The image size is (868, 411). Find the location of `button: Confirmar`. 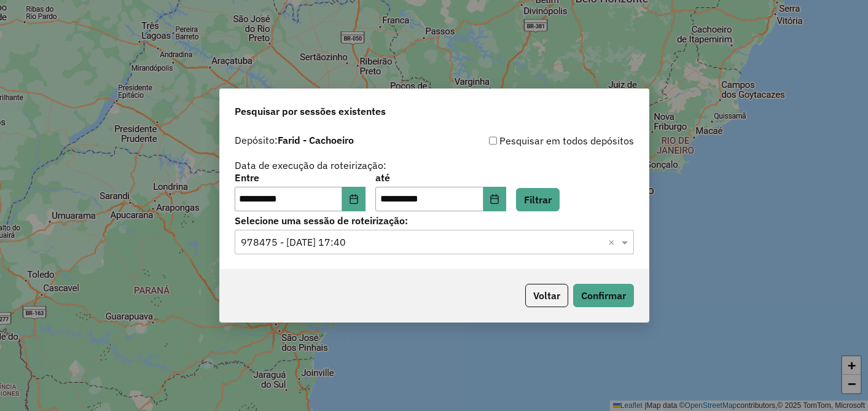

button: Confirmar is located at coordinates (603, 295).